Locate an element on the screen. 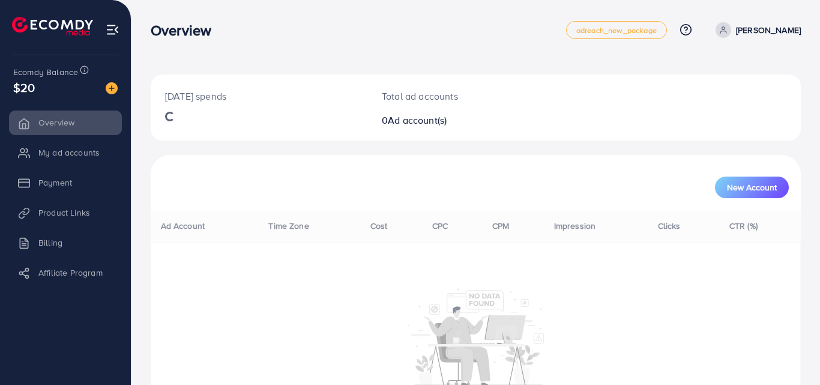 The width and height of the screenshot is (820, 385). span: New Account is located at coordinates (752, 187).